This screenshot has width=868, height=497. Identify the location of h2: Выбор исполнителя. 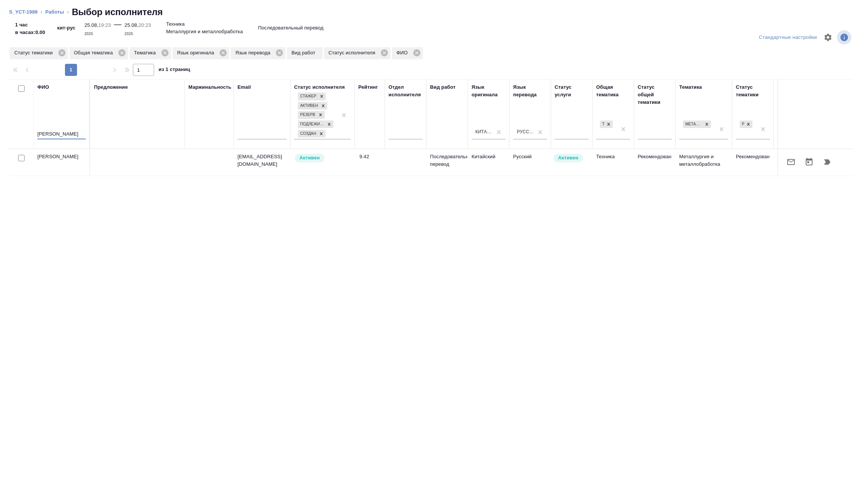
(117, 12).